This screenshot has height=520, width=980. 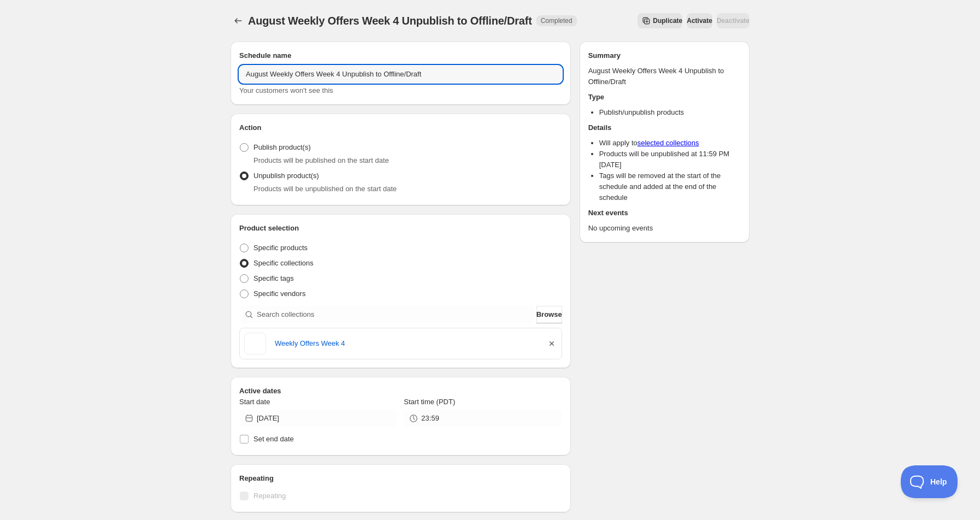 I want to click on span: Start date, so click(x=255, y=402).